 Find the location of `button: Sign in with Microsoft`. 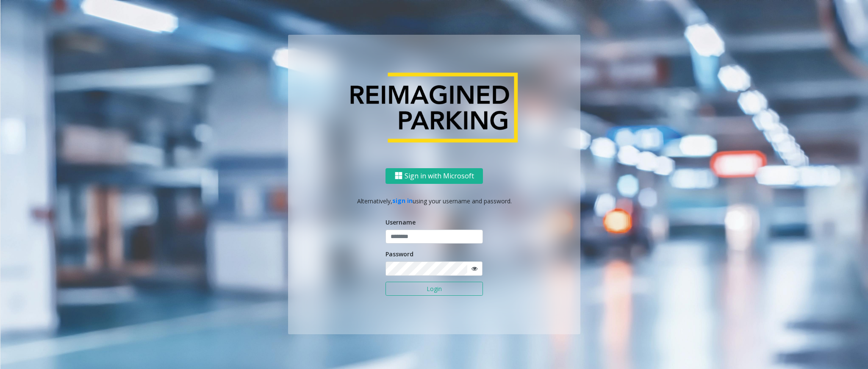

button: Sign in with Microsoft is located at coordinates (434, 176).